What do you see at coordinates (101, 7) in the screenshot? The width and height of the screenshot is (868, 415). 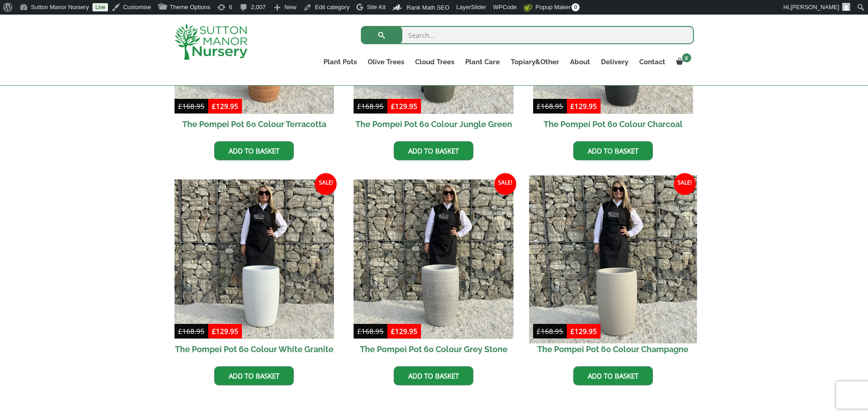 I see `a: Live` at bounding box center [101, 7].